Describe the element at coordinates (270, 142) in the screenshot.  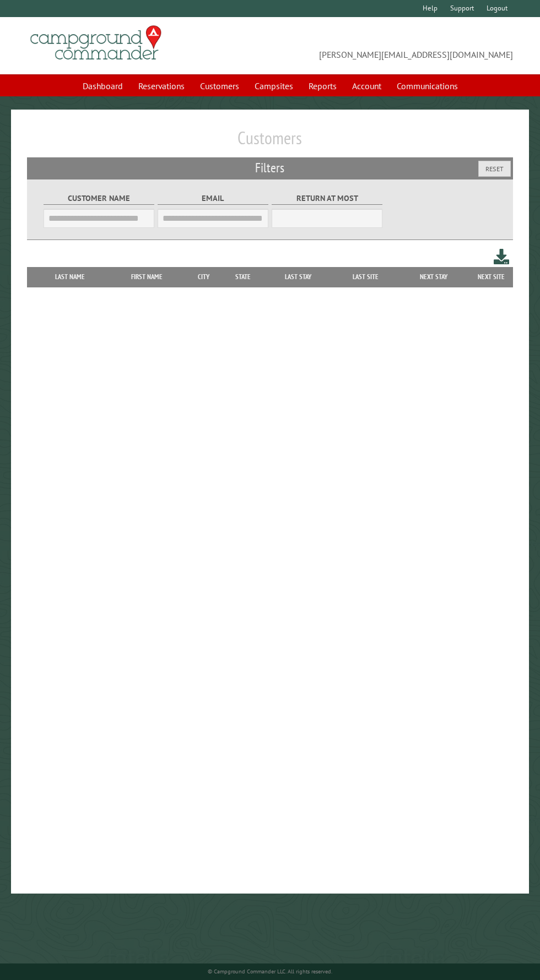
I see `h1: Customers` at that location.